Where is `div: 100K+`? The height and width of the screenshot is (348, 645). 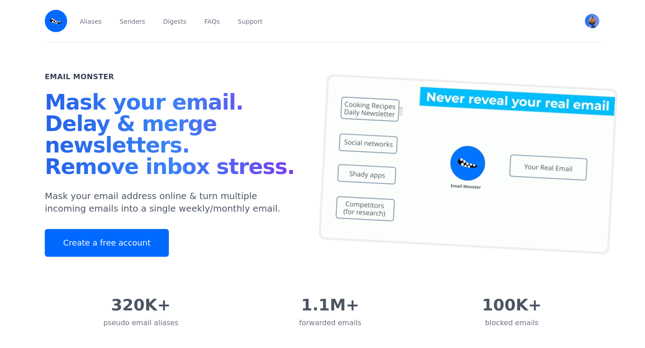
div: 100K+ is located at coordinates (512, 305).